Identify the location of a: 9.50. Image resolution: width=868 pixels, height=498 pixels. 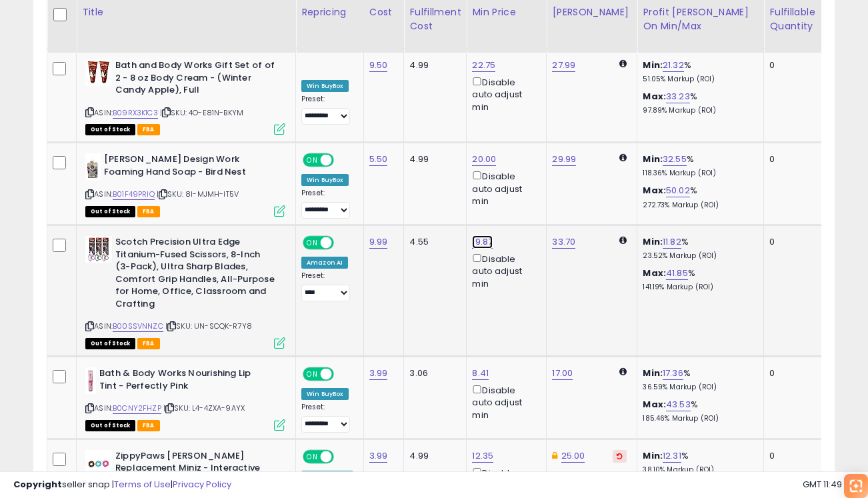
(379, 66).